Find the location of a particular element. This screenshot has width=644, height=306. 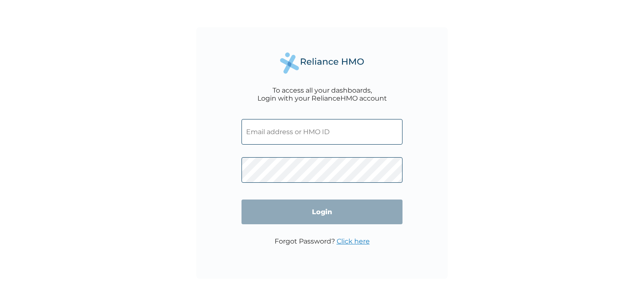

div: To access all your dashboards, Login with your RelianceHMO account is located at coordinates (322, 94).